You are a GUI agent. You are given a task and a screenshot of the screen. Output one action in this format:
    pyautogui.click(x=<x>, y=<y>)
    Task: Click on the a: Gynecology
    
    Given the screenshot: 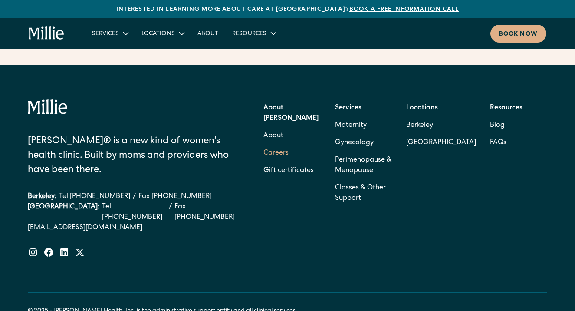 What is the action you would take?
    pyautogui.click(x=354, y=143)
    